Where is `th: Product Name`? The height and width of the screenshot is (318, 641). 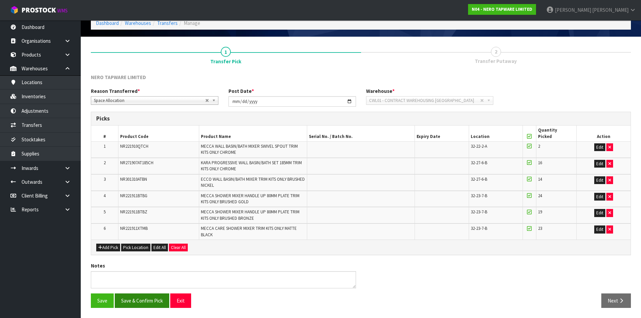
th: Product Name is located at coordinates (253, 133).